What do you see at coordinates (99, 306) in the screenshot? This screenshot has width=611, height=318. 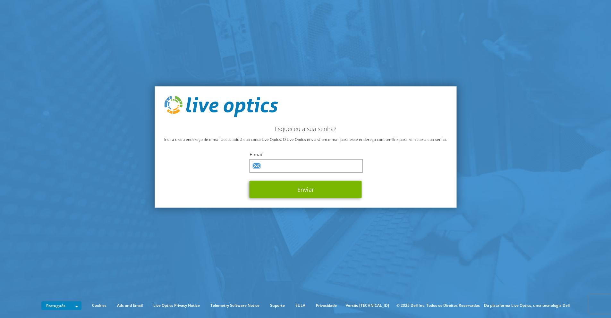 I see `a: Cookies` at bounding box center [99, 306].